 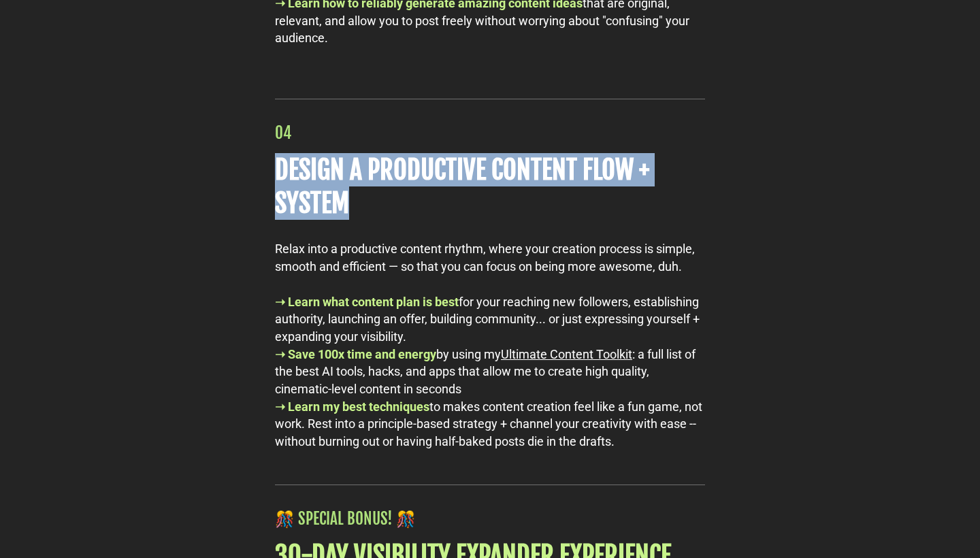 What do you see at coordinates (356, 354) in the screenshot?
I see `b: ➝ Save 100x time and energy` at bounding box center [356, 354].